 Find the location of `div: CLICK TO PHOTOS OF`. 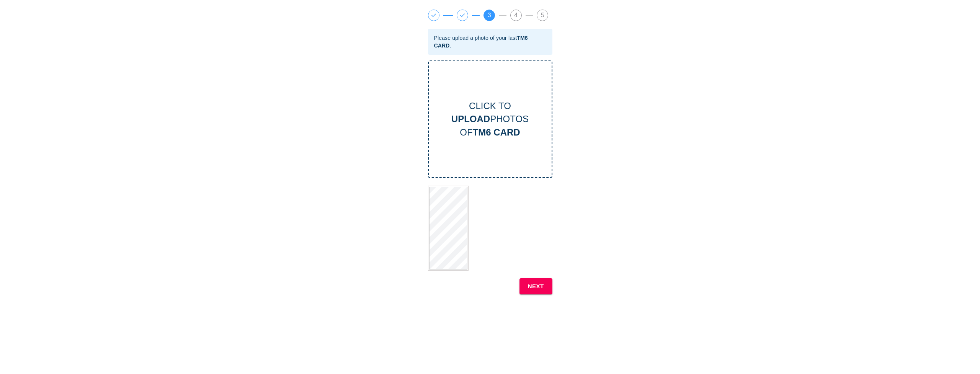

div: CLICK TO PHOTOS OF is located at coordinates (490, 119).